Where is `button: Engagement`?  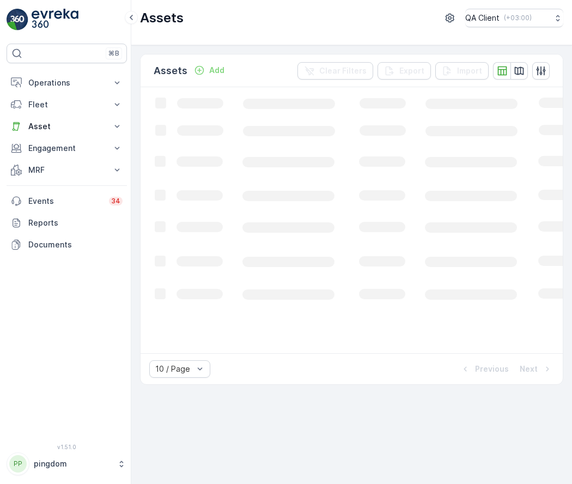
button: Engagement is located at coordinates (66, 148).